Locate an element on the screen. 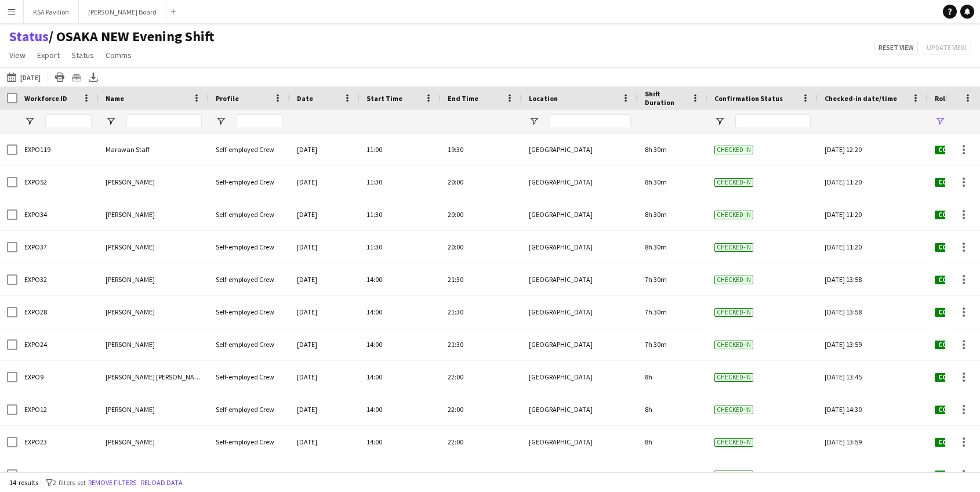  span: Shift Duration is located at coordinates (666, 98).